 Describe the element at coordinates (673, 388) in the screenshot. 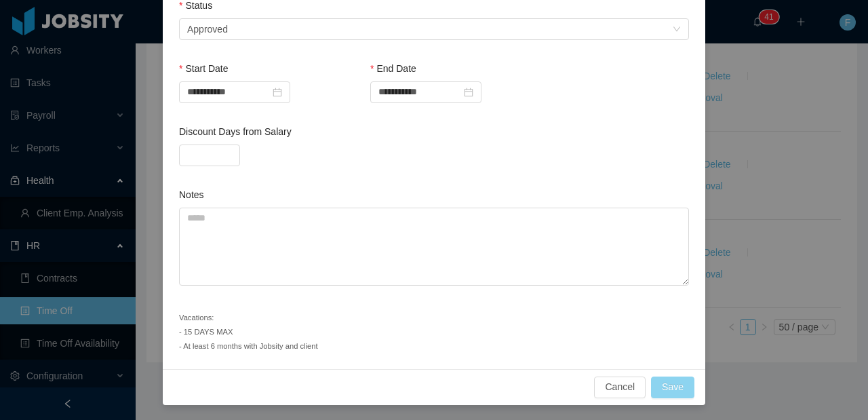

I see `button: Save` at that location.